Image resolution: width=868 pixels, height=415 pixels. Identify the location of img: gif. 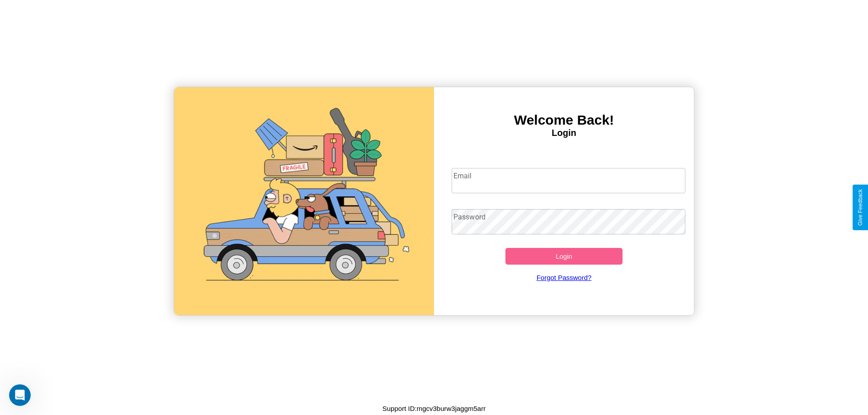
(304, 201).